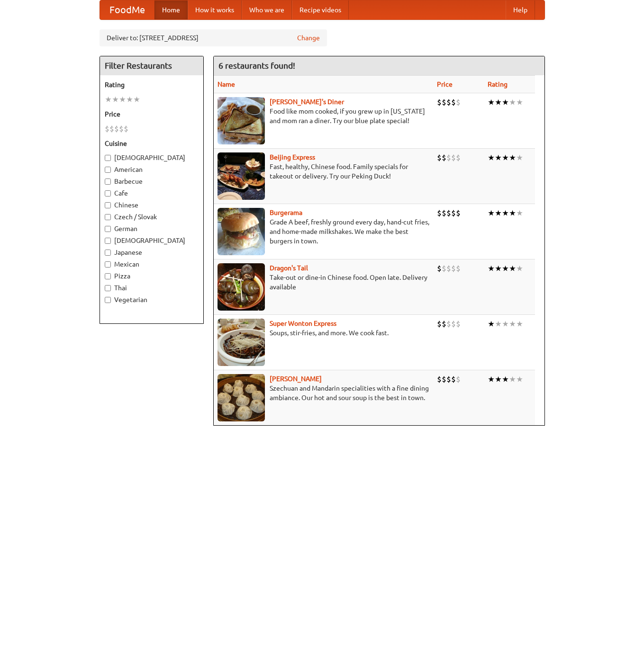 This screenshot has width=644, height=670. I want to click on label: Pizza, so click(151, 276).